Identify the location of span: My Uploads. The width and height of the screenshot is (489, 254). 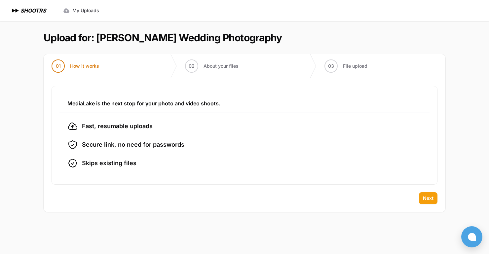
(86, 11).